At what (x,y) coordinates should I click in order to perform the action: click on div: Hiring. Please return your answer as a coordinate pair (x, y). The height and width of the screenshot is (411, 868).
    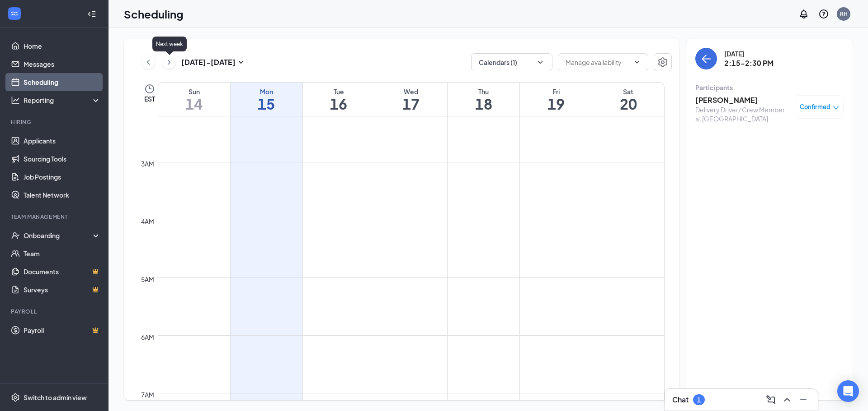
    Looking at the image, I should click on (55, 122).